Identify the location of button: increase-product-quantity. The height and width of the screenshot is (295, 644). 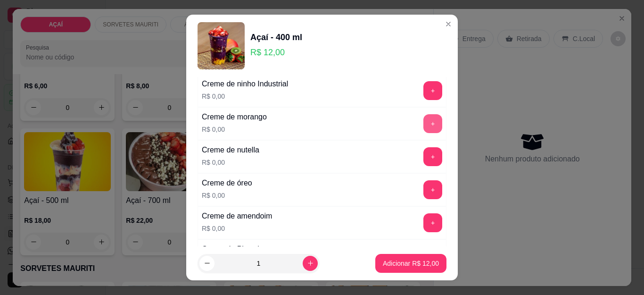
(310, 263).